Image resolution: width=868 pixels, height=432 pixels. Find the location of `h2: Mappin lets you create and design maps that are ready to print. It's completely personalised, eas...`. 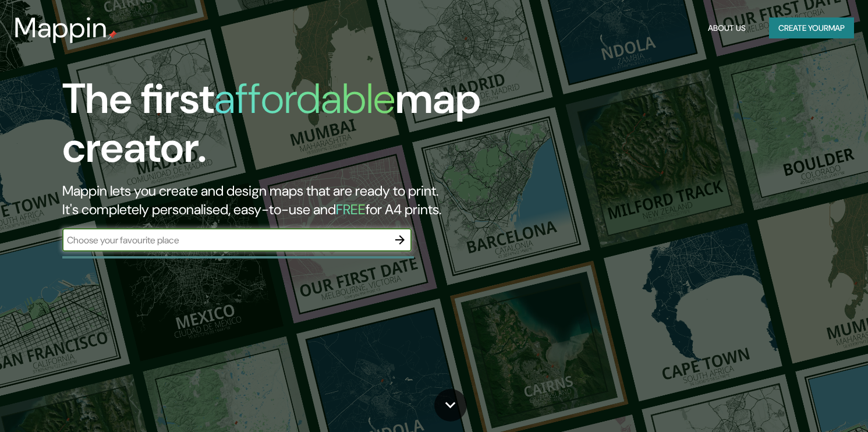

h2: Mappin lets you create and design maps that are ready to print. It's completely personalised, eas... is located at coordinates (279, 200).